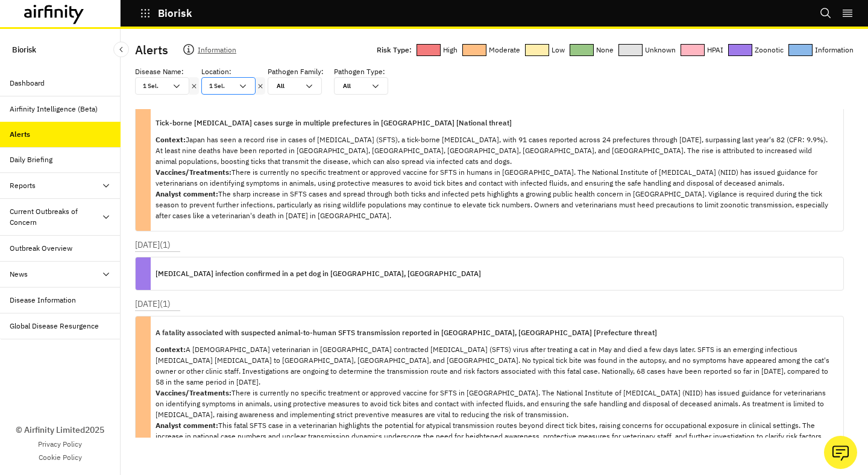 The height and width of the screenshot is (475, 868). Describe the element at coordinates (55, 217) in the screenshot. I see `div: Current Outbreaks of Concern` at that location.